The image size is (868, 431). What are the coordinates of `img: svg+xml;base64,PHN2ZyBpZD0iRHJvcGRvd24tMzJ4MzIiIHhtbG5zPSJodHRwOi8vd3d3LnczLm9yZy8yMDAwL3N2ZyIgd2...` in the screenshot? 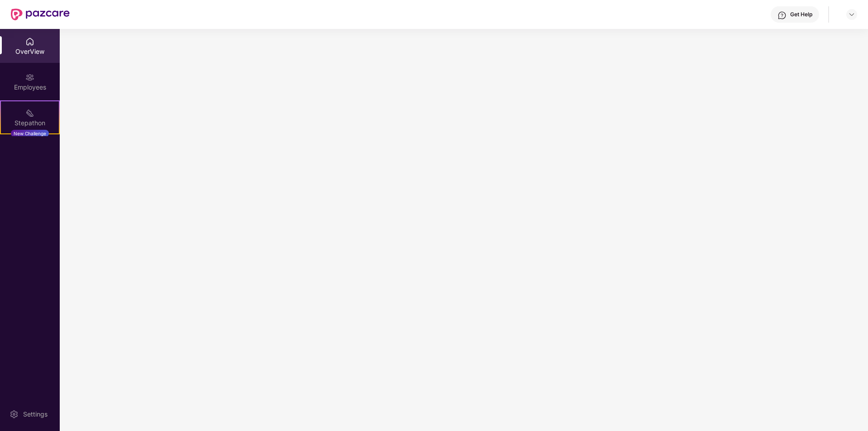 It's located at (852, 15).